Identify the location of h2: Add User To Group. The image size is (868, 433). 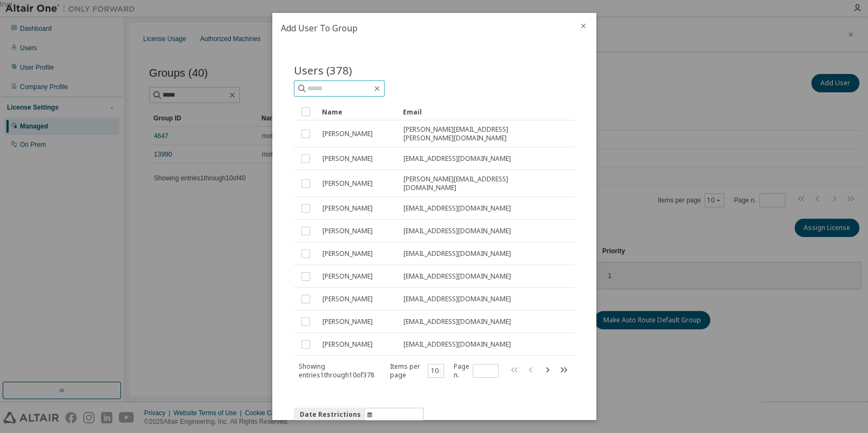
(421, 28).